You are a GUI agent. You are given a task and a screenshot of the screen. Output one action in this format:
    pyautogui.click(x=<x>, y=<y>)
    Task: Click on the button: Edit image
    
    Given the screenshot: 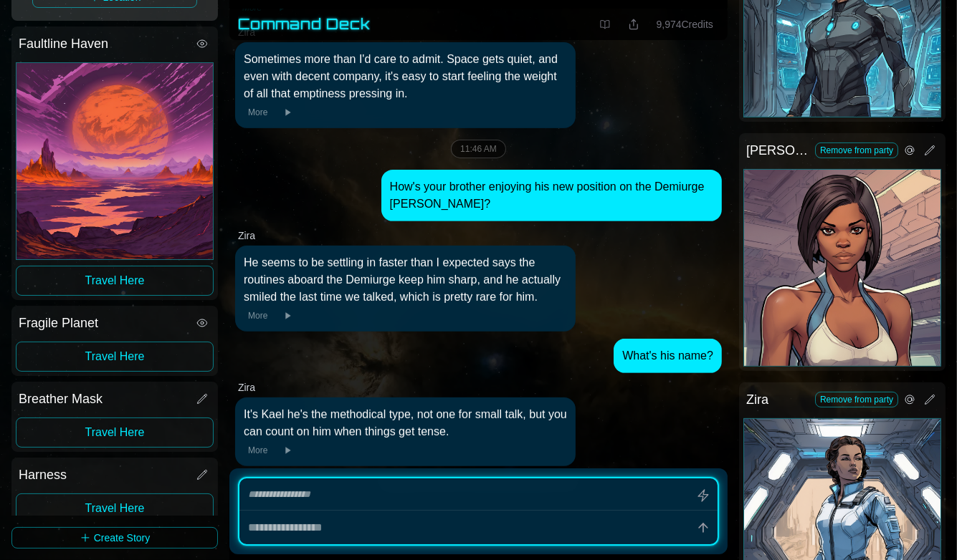 What is the action you would take?
    pyautogui.click(x=842, y=268)
    